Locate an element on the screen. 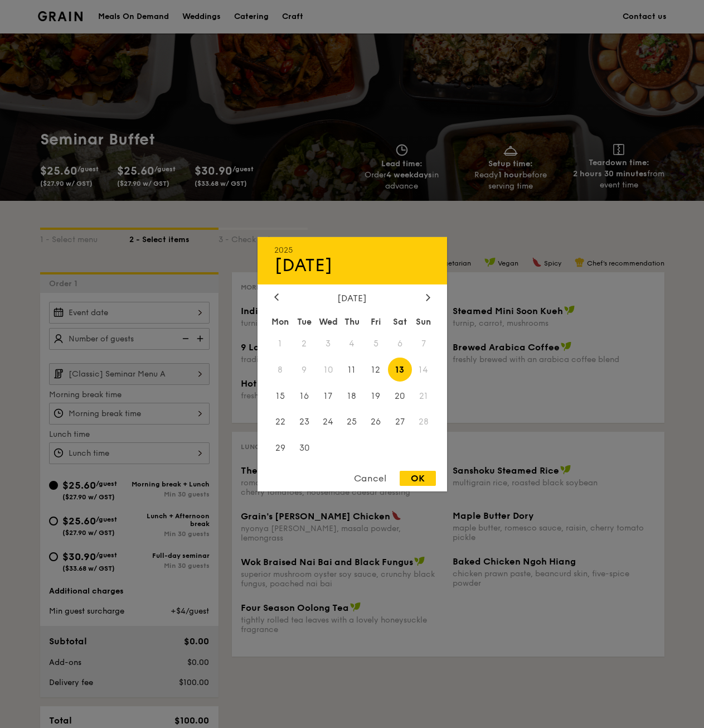  span: 15 is located at coordinates (280, 396).